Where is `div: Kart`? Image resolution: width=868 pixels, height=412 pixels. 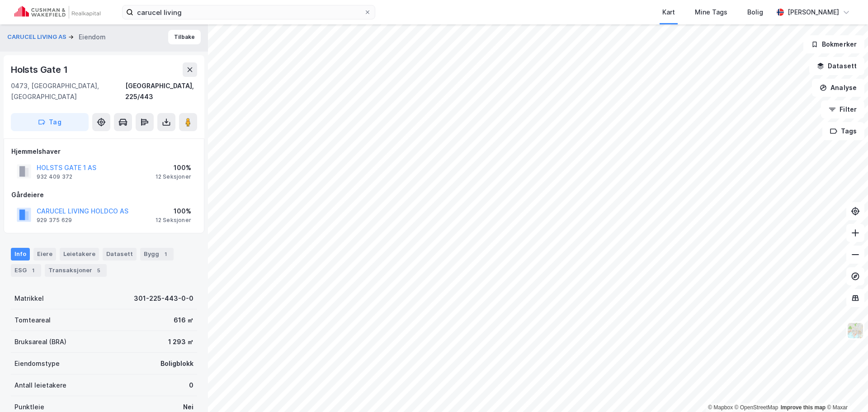 div: Kart is located at coordinates (669, 12).